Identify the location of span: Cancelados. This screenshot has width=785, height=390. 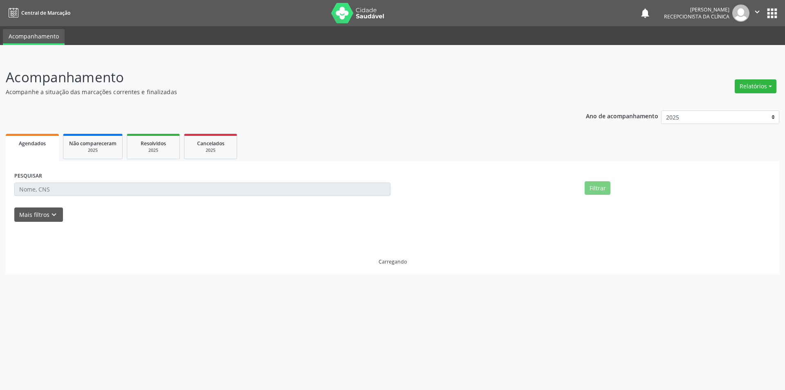
(211, 143).